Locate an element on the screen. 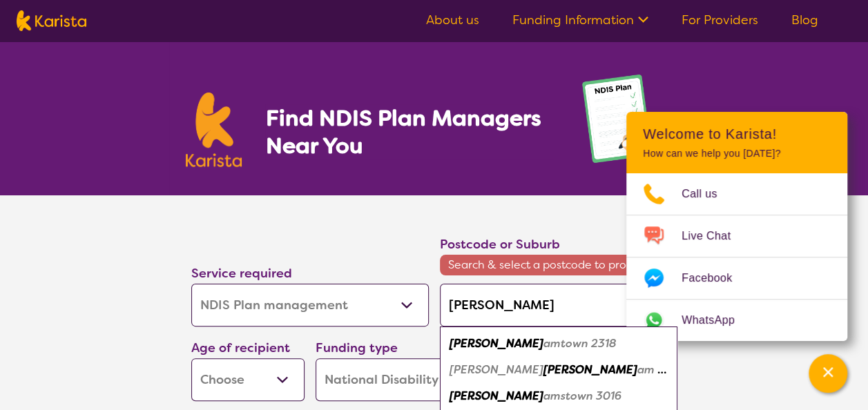 The width and height of the screenshot is (868, 410). button: Channel Menu is located at coordinates (828, 374).